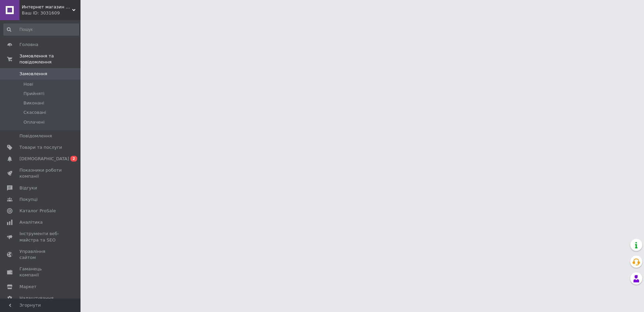 The width and height of the screenshot is (644, 312). Describe the element at coordinates (50, 59) in the screenshot. I see `span: Замовлення та повідомлення` at that location.